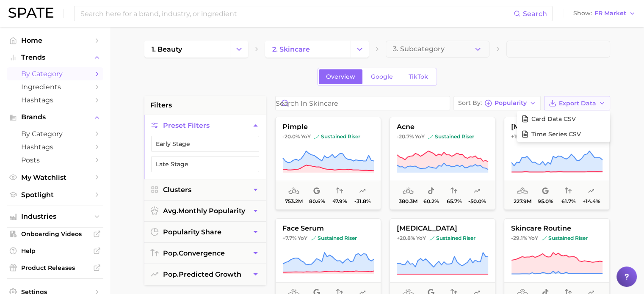 The image size is (644, 294). What do you see at coordinates (382, 77) in the screenshot?
I see `span: Google` at bounding box center [382, 77].